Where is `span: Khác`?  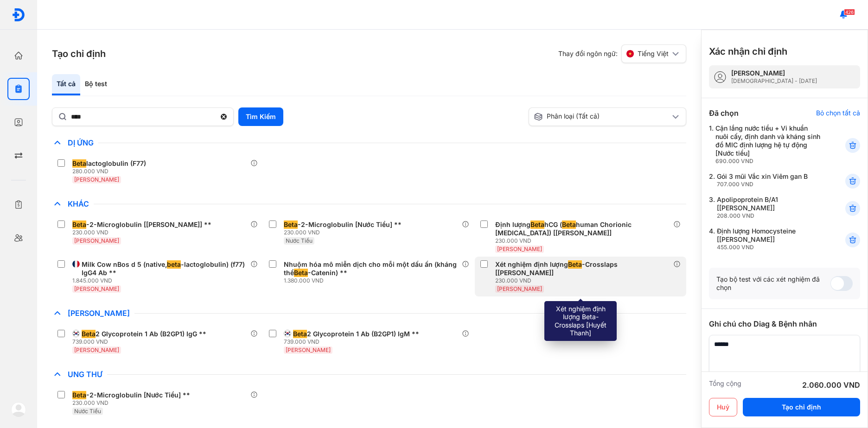
span: Khác is located at coordinates (79, 204).